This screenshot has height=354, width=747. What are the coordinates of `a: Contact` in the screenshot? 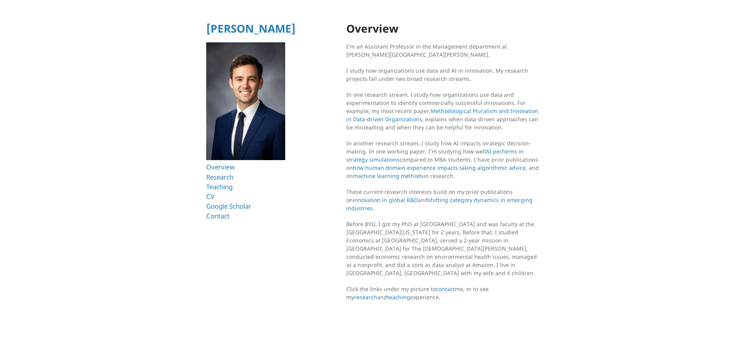 It's located at (218, 216).